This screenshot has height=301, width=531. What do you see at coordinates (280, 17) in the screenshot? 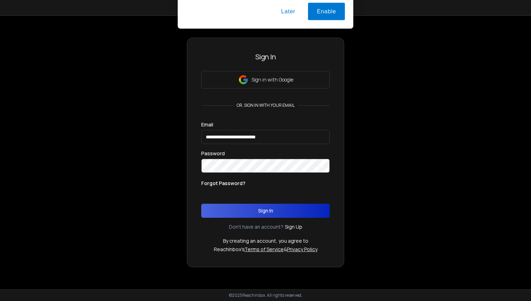
I see `div: Enable notifications to stay on top of your campaigns with real-time updates on replies.` at bounding box center [280, 17].